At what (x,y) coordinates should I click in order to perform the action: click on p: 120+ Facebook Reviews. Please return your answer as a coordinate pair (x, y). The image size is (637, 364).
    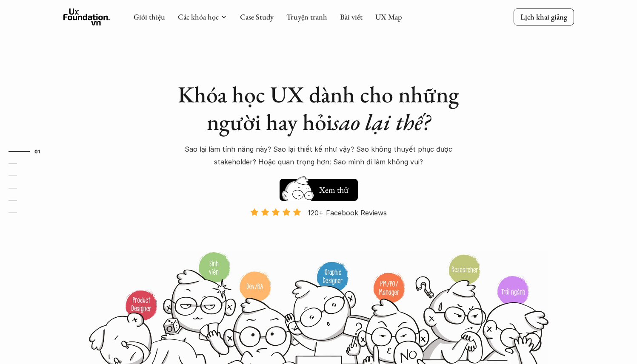
    Looking at the image, I should click on (347, 213).